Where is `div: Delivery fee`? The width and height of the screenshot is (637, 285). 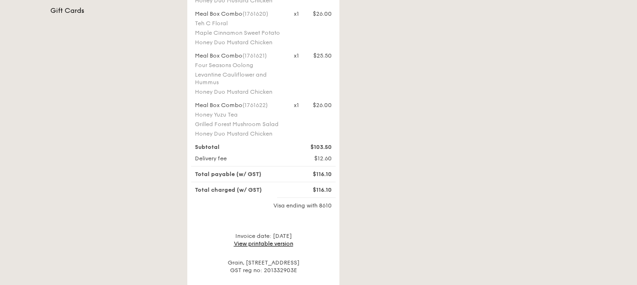
div: Delivery fee is located at coordinates (239, 158).